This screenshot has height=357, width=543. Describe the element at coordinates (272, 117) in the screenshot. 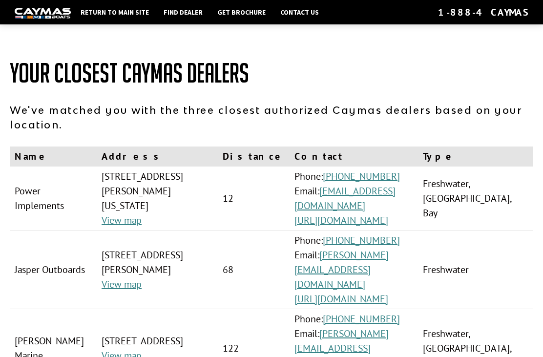

I see `p: We've matched you with the three closest authorized Caymas dealers based on your location.` at that location.